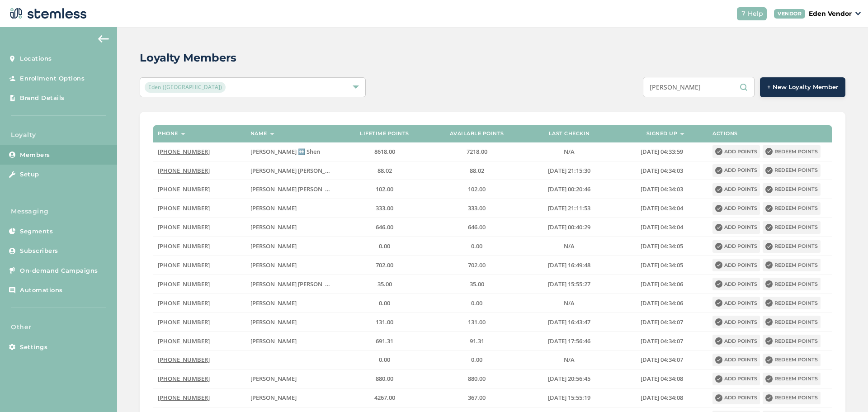 This screenshot has width=868, height=412. I want to click on label: 2025-08-20 21:15:30, so click(570, 170).